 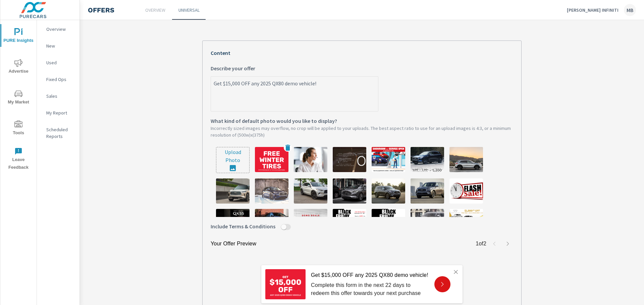 What do you see at coordinates (243, 226) in the screenshot?
I see `span: Include Terms & Conditions` at bounding box center [243, 226].